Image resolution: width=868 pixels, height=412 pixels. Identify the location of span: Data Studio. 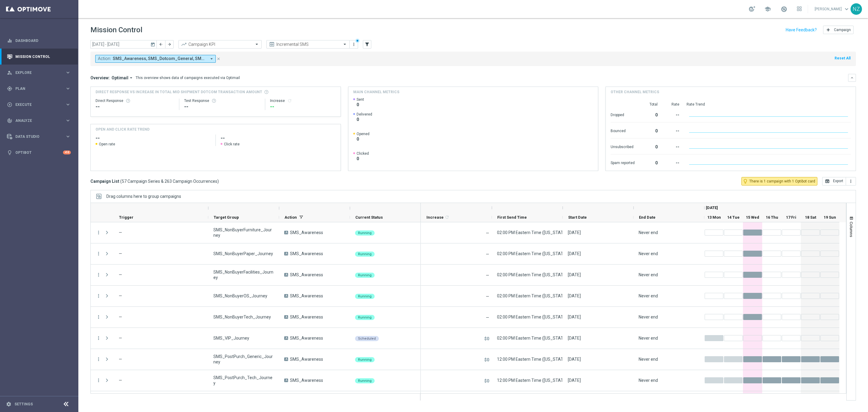
(40, 137).